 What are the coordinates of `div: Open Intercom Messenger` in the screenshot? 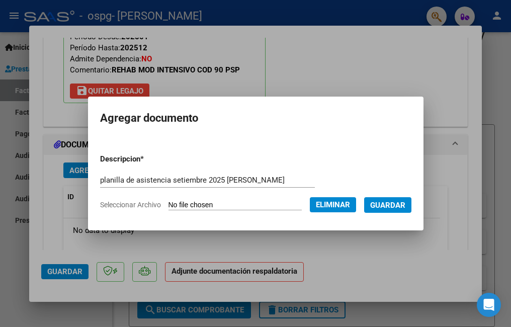 It's located at (489, 305).